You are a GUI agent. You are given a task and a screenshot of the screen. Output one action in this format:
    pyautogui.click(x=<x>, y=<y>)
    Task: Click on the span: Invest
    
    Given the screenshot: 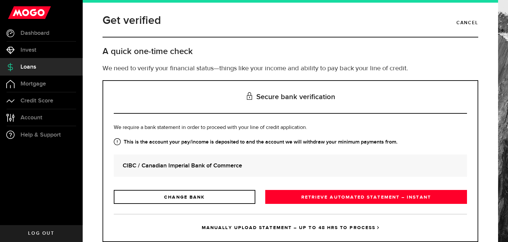 What is the action you would take?
    pyautogui.click(x=28, y=50)
    